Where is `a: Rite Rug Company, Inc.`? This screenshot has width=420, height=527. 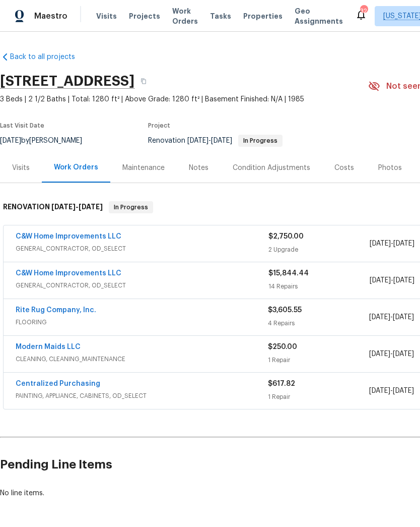
a: Rite Rug Company, Inc. is located at coordinates (56, 310).